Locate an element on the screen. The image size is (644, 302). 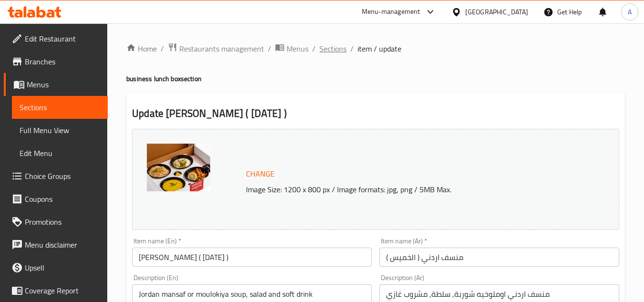
span: Change is located at coordinates (260, 174).